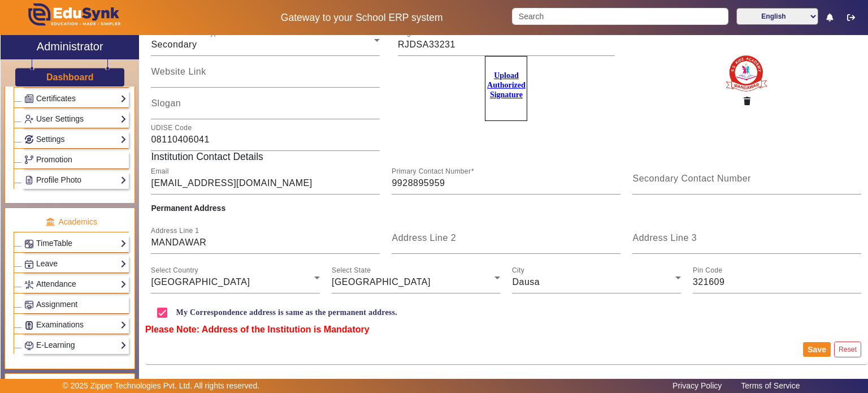  Describe the element at coordinates (518, 270) in the screenshot. I see `mat-label: City` at that location.